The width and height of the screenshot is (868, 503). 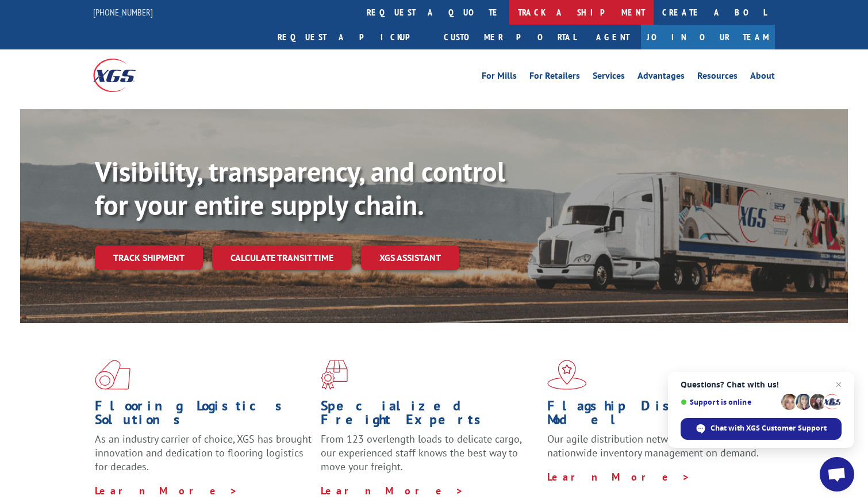 What do you see at coordinates (839, 384) in the screenshot?
I see `span: Close chat` at bounding box center [839, 384].